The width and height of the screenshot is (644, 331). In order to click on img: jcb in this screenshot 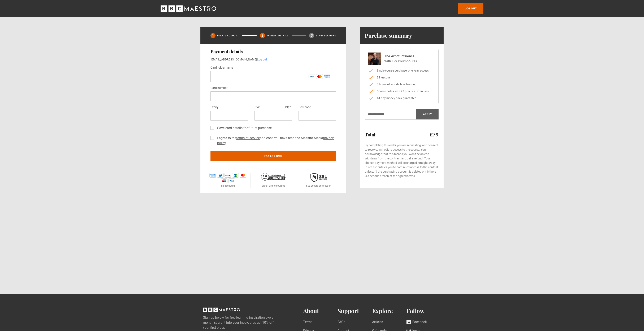, I will do `click(235, 175)`.